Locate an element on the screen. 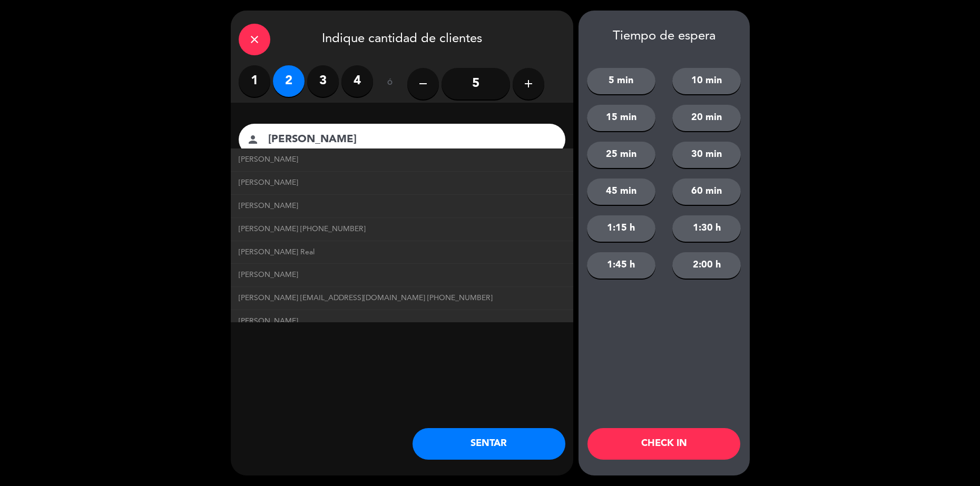 This screenshot has height=486, width=980. button: 1:45 h is located at coordinates (621, 265).